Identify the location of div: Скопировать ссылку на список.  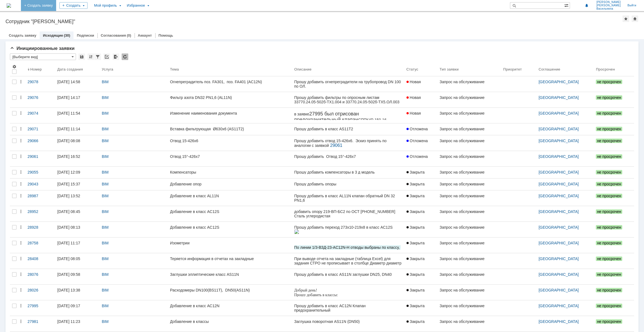
(107, 57).